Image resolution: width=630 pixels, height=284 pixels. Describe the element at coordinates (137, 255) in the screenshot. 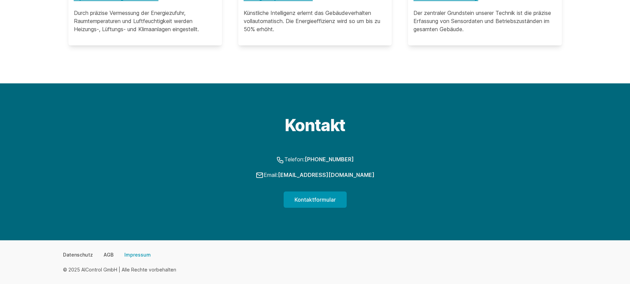

I see `a: Impressum` at that location.